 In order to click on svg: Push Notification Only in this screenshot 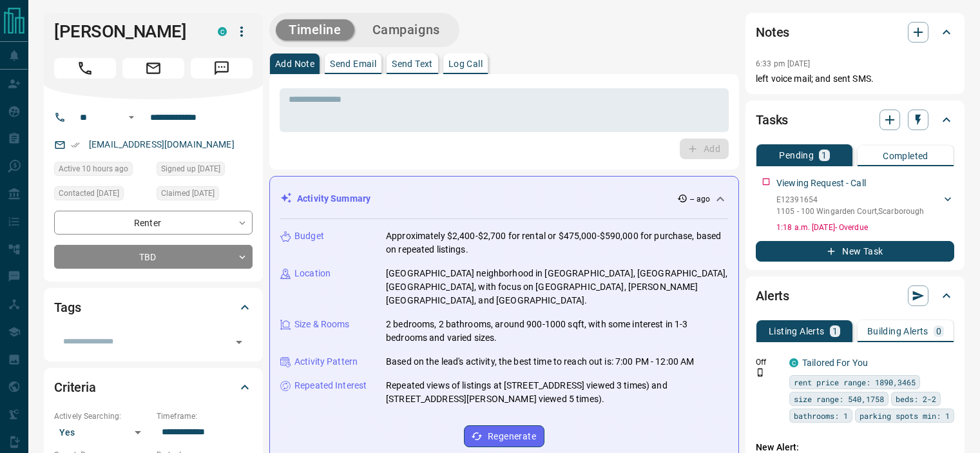, I will do `click(760, 372)`.